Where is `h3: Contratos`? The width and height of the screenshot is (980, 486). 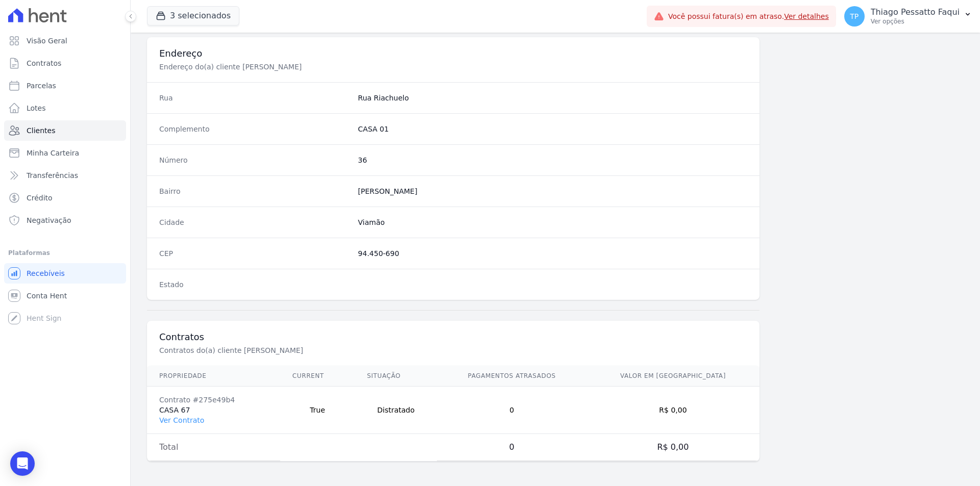
h3: Contratos is located at coordinates (454, 337).